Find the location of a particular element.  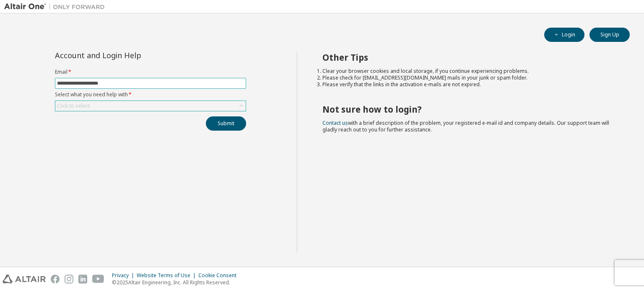

li: Clear your browser cookies and local storage, if you continue experiencing problems. is located at coordinates (469, 71).